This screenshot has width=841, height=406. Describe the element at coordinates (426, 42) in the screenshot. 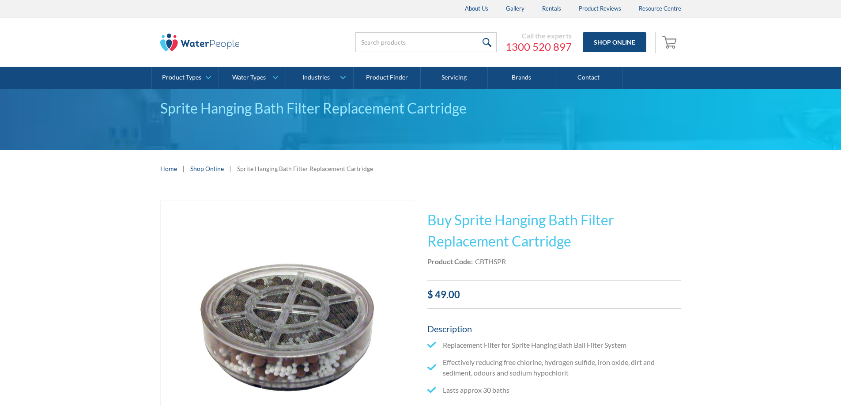

I see `input: Search products` at that location.